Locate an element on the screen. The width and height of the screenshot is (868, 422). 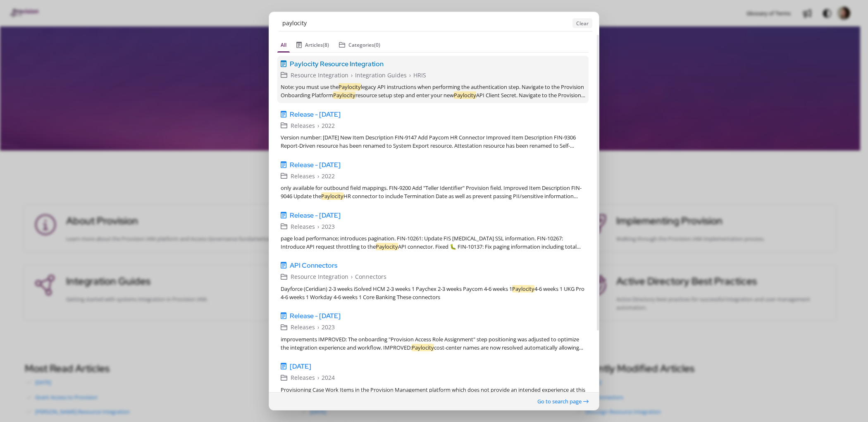
span: HRIS is located at coordinates (420, 75).